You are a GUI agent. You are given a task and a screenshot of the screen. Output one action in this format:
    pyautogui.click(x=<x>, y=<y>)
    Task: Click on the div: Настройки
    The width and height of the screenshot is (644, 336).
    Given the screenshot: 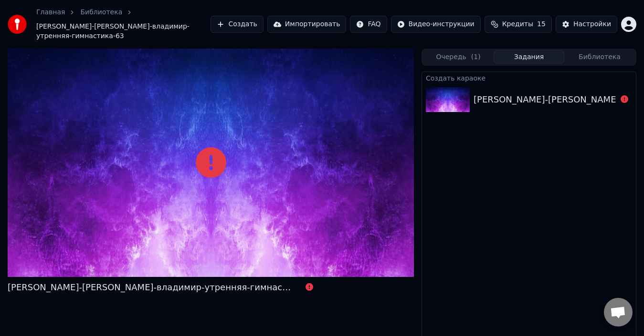 What is the action you would take?
    pyautogui.click(x=592, y=24)
    